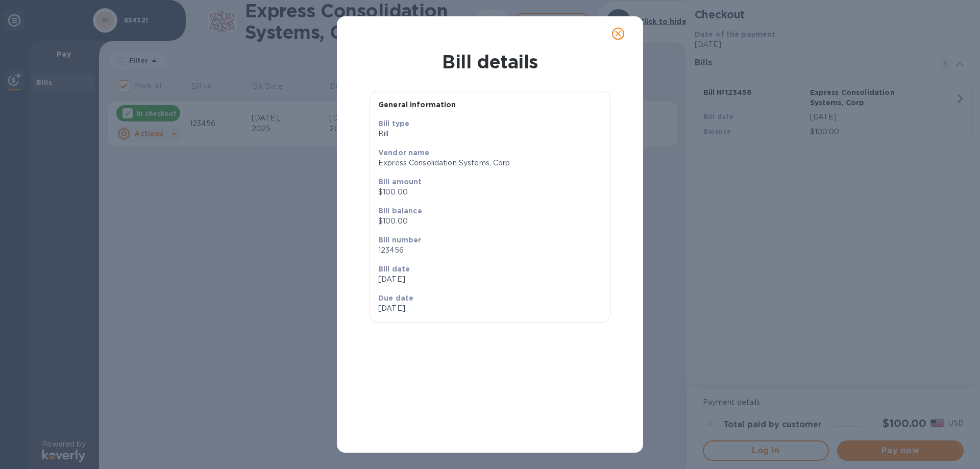 The height and width of the screenshot is (469, 980). Describe the element at coordinates (394, 123) in the screenshot. I see `b: Bill type` at that location.